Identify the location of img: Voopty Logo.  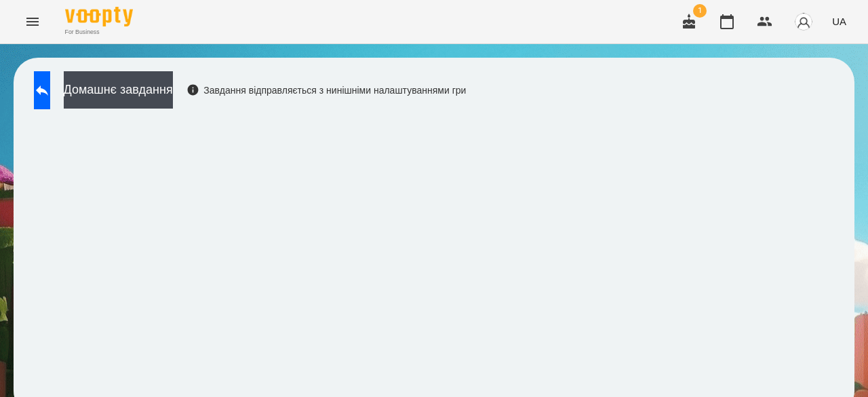
(99, 17).